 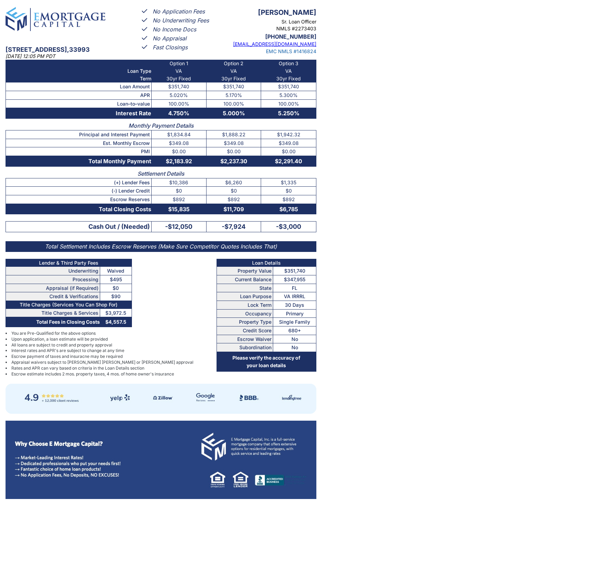 What do you see at coordinates (234, 113) in the screenshot?
I see `span: 5.000%` at bounding box center [234, 113].